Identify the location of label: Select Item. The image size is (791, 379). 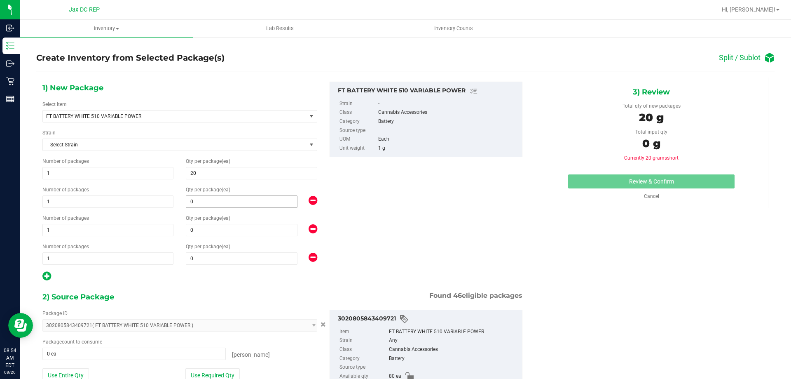
(54, 104).